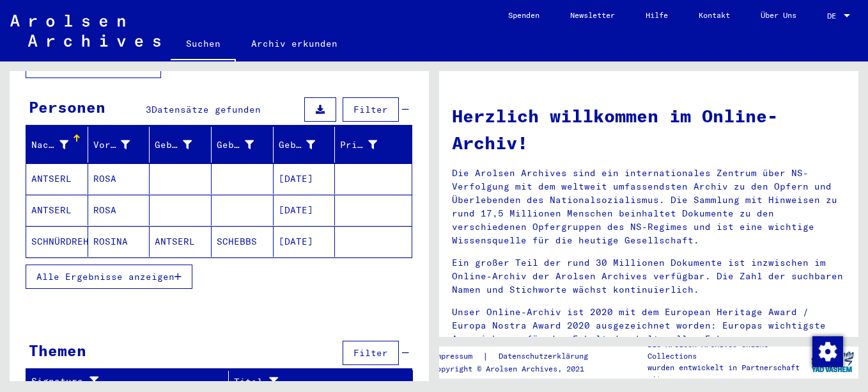 This screenshot has height=392, width=868. Describe the element at coordinates (106, 277) in the screenshot. I see `span: Alle Ergebnisse anzeigen` at that location.